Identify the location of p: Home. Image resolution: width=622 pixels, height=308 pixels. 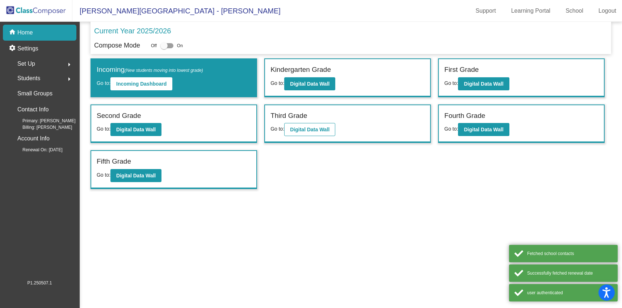
(25, 33).